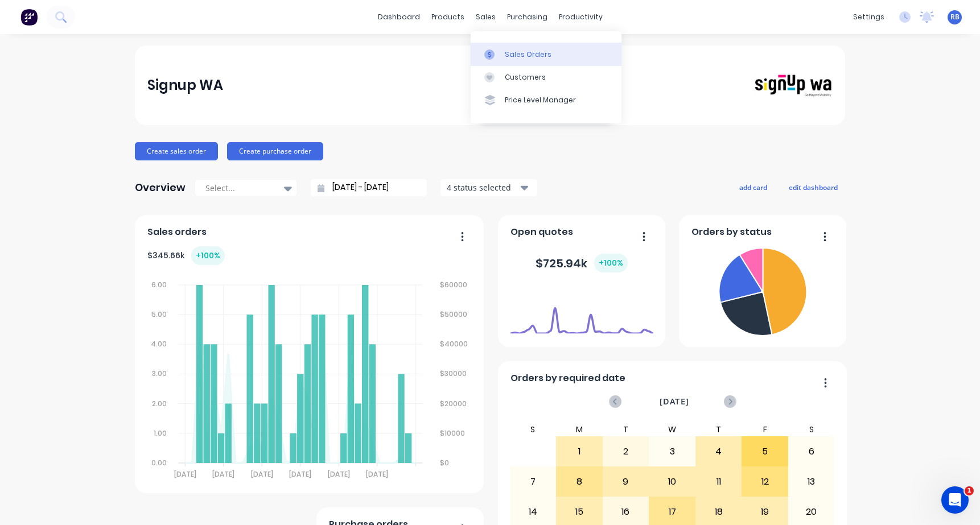 The image size is (980, 525). I want to click on tspan: 2.00, so click(160, 404).